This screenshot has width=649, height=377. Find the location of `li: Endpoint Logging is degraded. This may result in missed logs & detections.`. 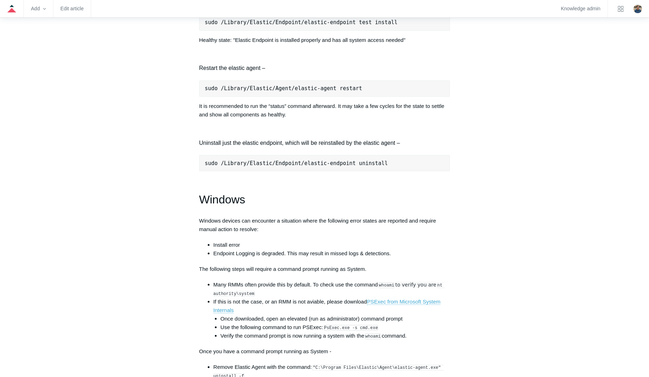

li: Endpoint Logging is degraded. This may result in missed logs & detections. is located at coordinates (332, 253).